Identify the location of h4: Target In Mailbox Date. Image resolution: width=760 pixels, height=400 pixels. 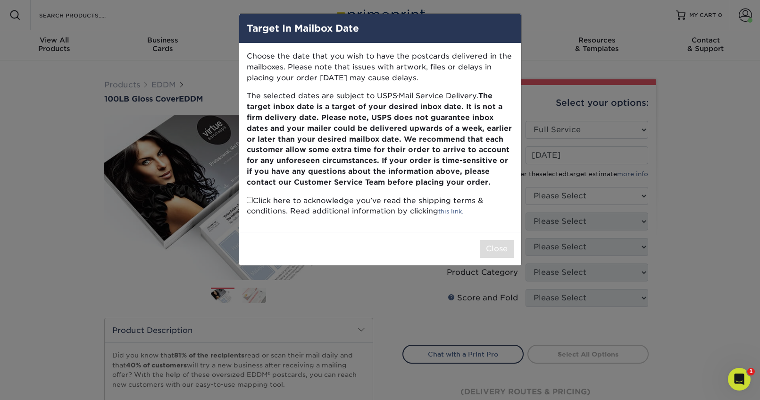
(380, 28).